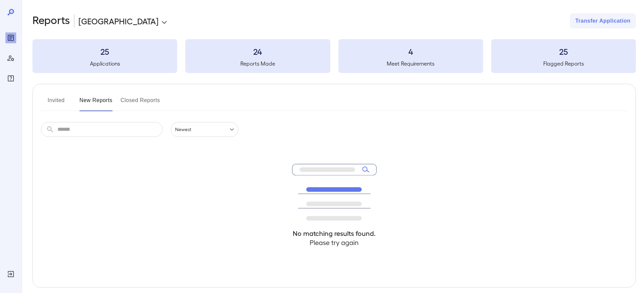 The image size is (644, 293). What do you see at coordinates (56, 103) in the screenshot?
I see `button: Invited` at bounding box center [56, 103].